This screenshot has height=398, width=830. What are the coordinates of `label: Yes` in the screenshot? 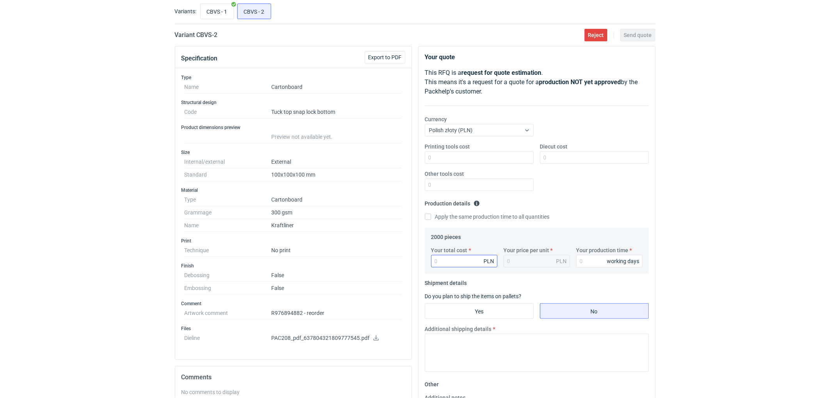 It's located at (479, 311).